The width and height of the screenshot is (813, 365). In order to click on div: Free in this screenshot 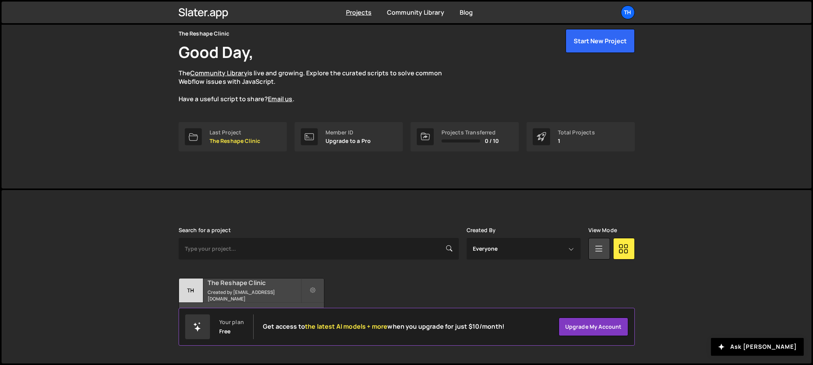, I will do `click(225, 332)`.